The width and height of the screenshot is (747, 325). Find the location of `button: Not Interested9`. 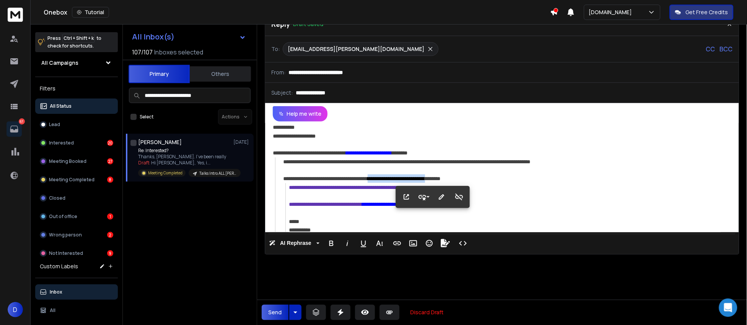

button: Not Interested9 is located at coordinates (77, 253).